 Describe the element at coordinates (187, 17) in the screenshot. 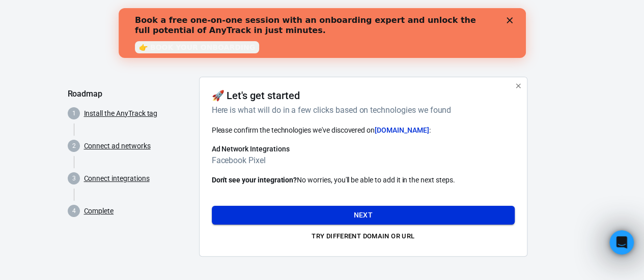

I see `b: Book a free one-on-one session with an onboarding expert and unlock the full potential of AnyTrac...` at that location.